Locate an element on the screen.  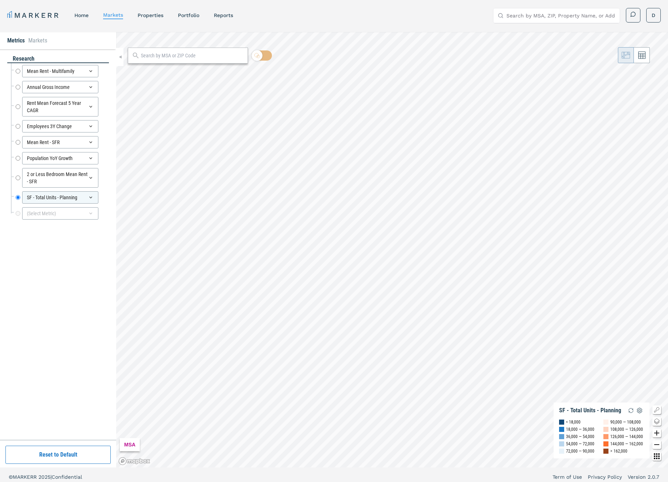
button: Other options map button is located at coordinates (657, 456).